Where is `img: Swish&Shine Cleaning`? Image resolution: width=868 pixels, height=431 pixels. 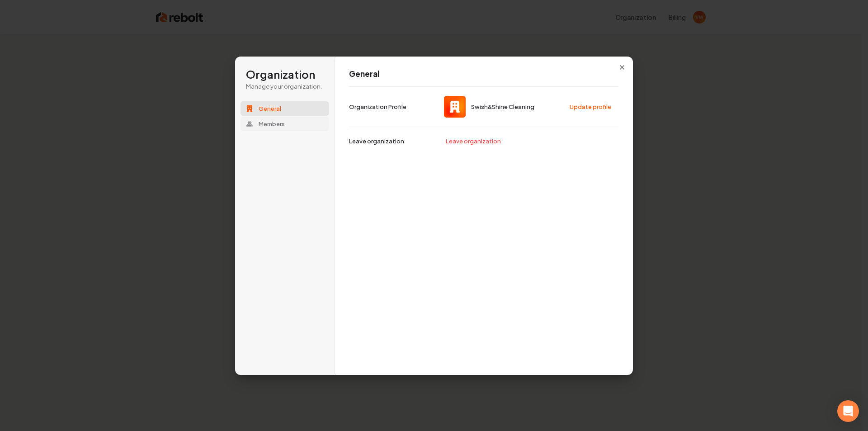
img: Swish&Shine Cleaning is located at coordinates (454, 107).